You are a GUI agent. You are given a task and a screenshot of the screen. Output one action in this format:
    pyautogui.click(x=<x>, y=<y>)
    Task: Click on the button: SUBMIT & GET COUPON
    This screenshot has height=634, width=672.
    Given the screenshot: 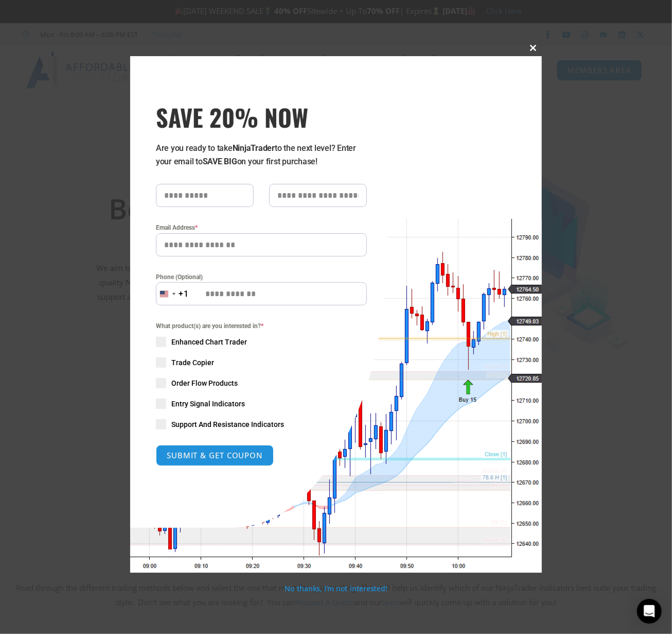 What is the action you would take?
    pyautogui.click(x=215, y=455)
    